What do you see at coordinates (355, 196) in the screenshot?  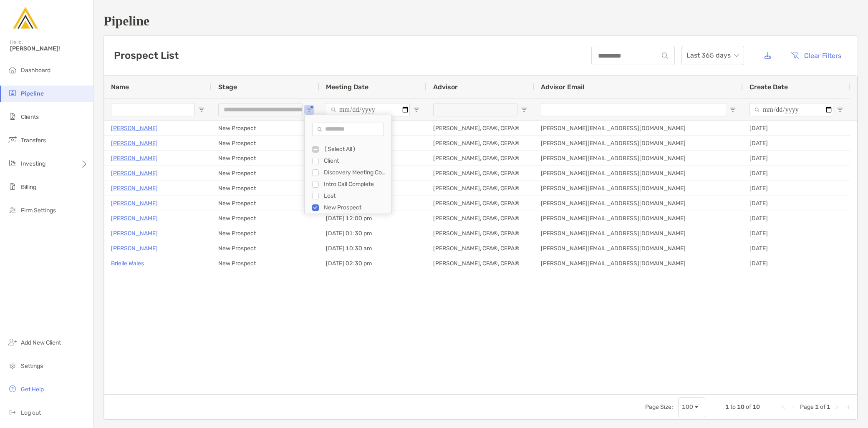 I see `div: Lost` at bounding box center [355, 196].